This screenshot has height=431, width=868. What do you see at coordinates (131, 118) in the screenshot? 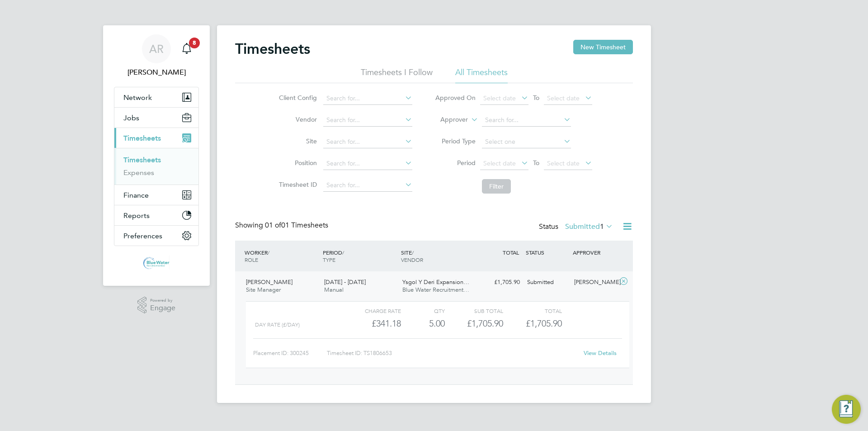
I see `span: Jobs` at bounding box center [131, 118].